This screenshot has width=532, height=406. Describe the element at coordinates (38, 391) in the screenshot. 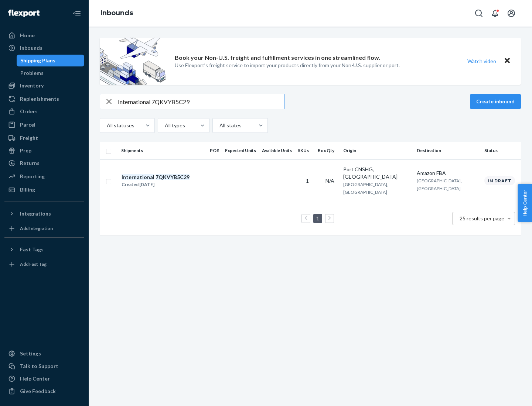

I see `div: Give Feedback` at that location.